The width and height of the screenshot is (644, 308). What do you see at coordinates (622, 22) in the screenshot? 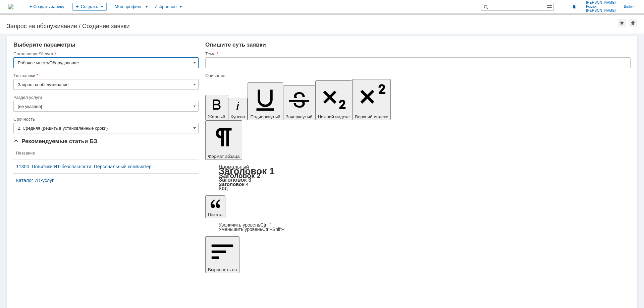
I see `div: Добавить в избранное` at bounding box center [622, 22].